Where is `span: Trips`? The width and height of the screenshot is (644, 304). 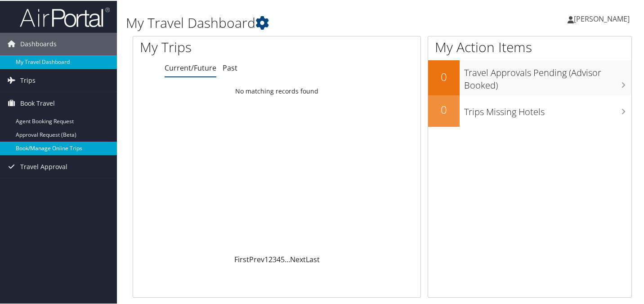 span: Trips is located at coordinates (28, 79).